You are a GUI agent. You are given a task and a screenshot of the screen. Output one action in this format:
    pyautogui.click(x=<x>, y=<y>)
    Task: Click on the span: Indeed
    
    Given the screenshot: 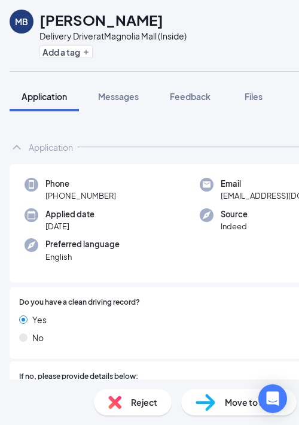 What is the action you would take?
    pyautogui.click(x=234, y=226)
    